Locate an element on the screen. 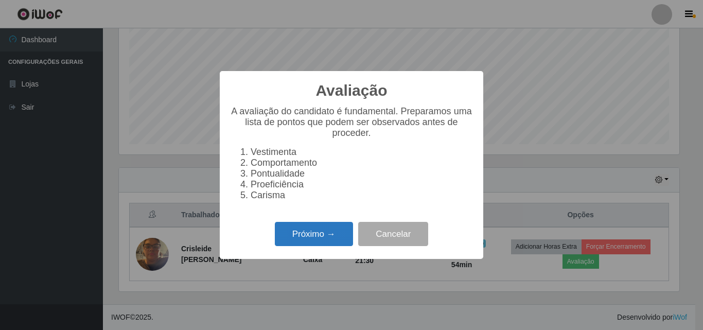  button: Próximo → is located at coordinates (314, 233).